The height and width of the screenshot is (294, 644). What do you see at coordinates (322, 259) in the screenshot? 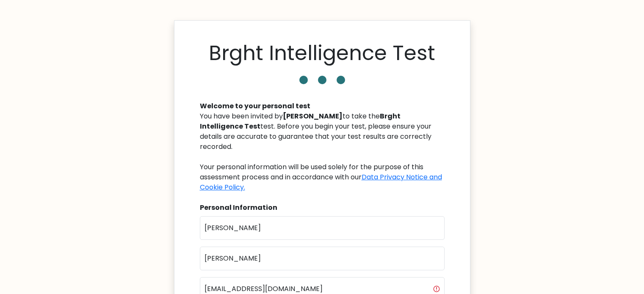
I see `input: Last name` at bounding box center [322, 259].